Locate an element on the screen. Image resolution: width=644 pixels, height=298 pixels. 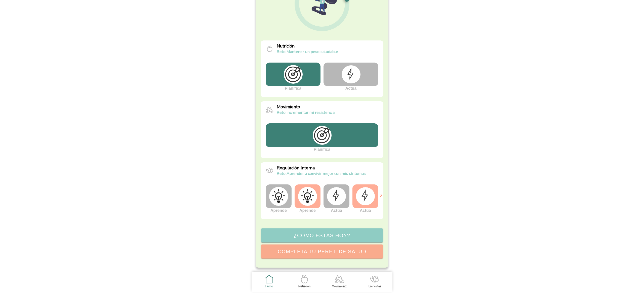
p: Movimiento is located at coordinates (306, 107).